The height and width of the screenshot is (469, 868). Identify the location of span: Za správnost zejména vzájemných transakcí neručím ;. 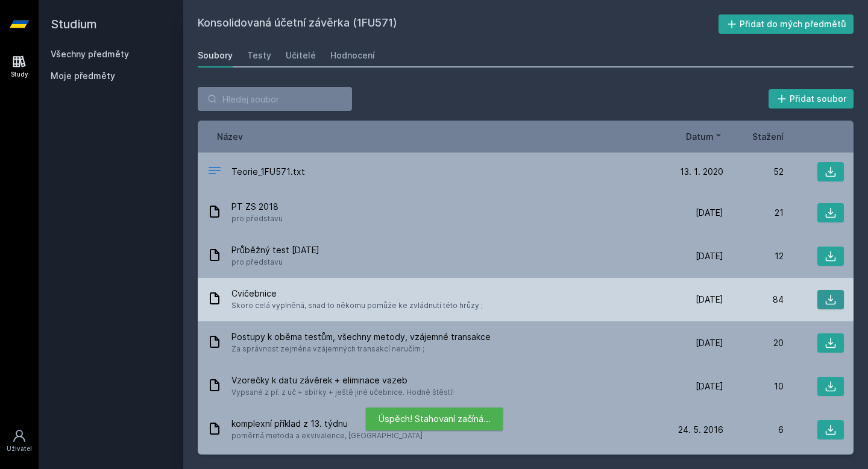
(361, 350).